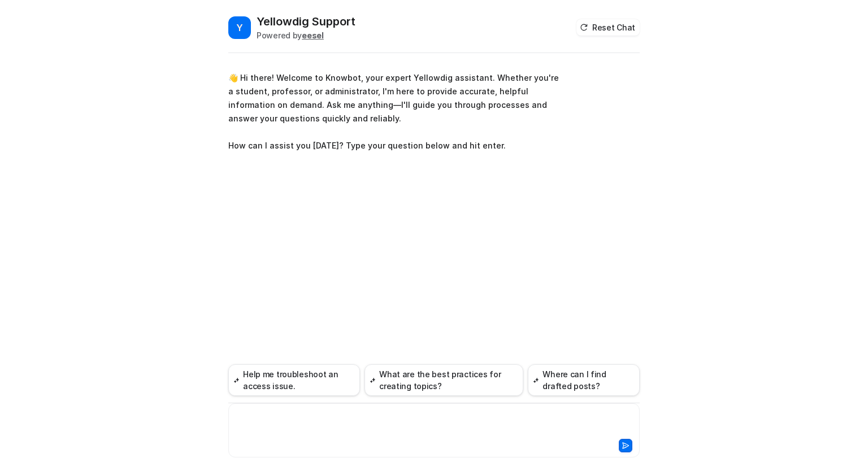 The height and width of the screenshot is (471, 868). I want to click on button: Help me troubleshoot an access issue., so click(294, 380).